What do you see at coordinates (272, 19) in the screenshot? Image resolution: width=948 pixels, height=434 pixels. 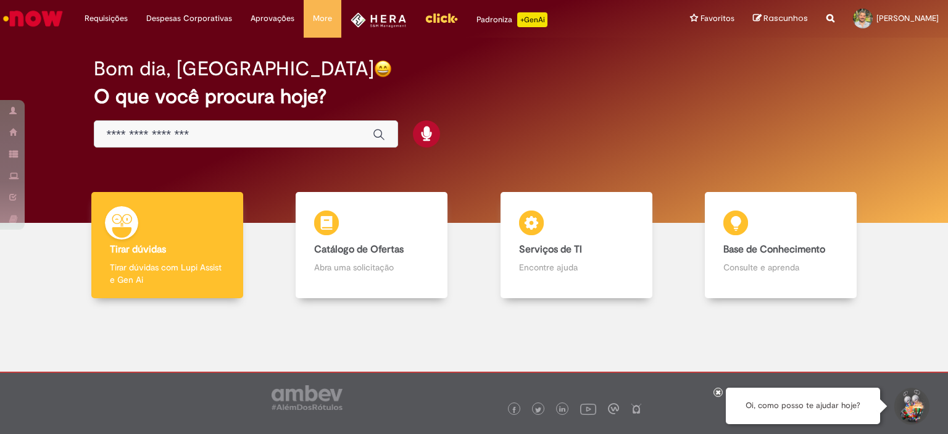 I see `span: Aprovações` at bounding box center [272, 19].